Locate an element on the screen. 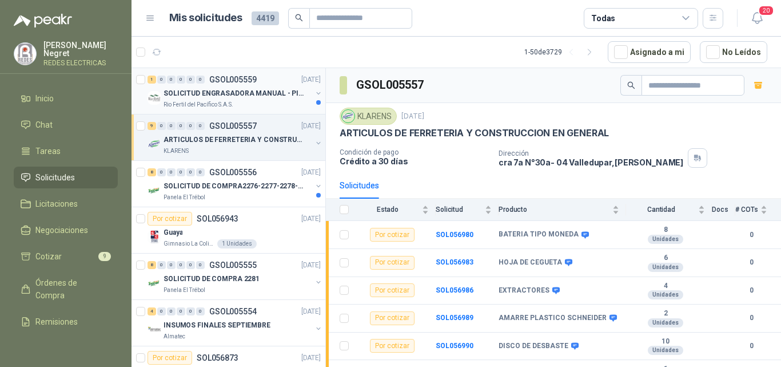  span: Cantidad is located at coordinates (661, 209).